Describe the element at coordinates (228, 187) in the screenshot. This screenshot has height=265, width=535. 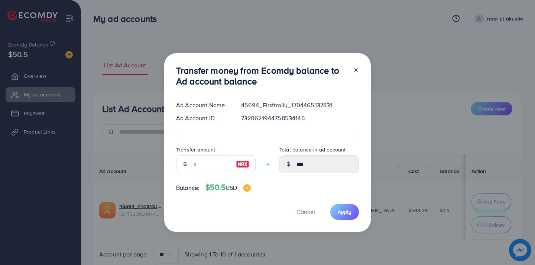
I see `h4: $50.5` at that location.